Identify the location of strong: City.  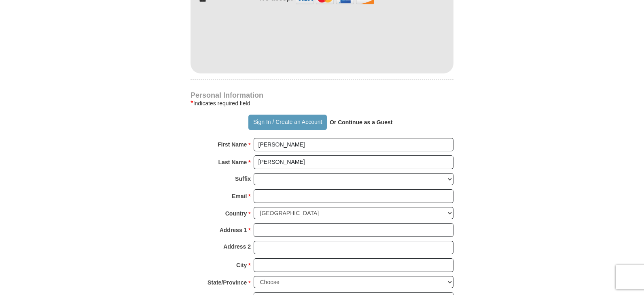
(241, 265).